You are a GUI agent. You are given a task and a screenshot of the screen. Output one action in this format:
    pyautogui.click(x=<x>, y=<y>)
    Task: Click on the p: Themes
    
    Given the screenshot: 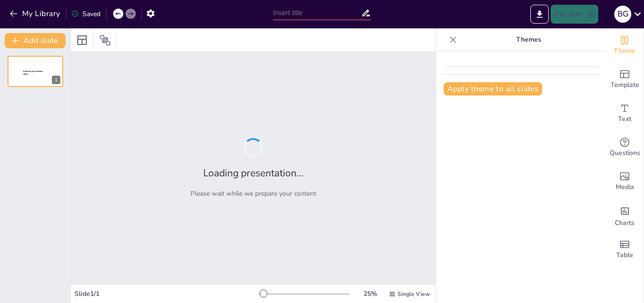 What is the action you would take?
    pyautogui.click(x=529, y=39)
    